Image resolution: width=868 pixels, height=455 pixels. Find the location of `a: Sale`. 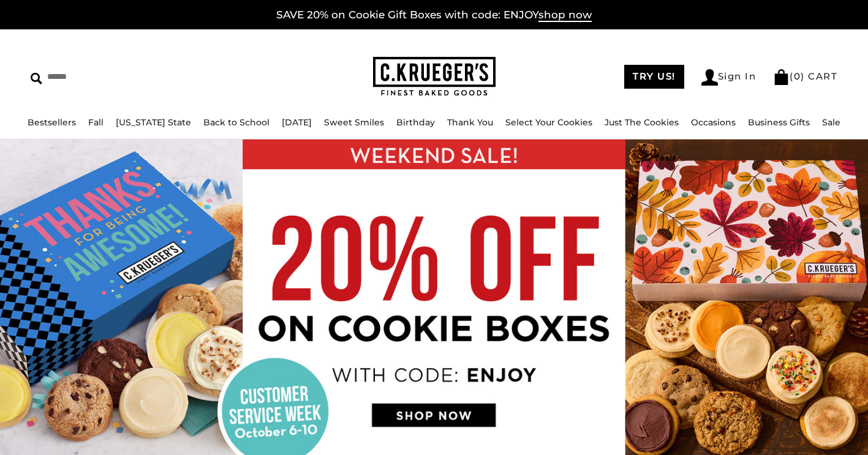

a: Sale is located at coordinates (831, 122).